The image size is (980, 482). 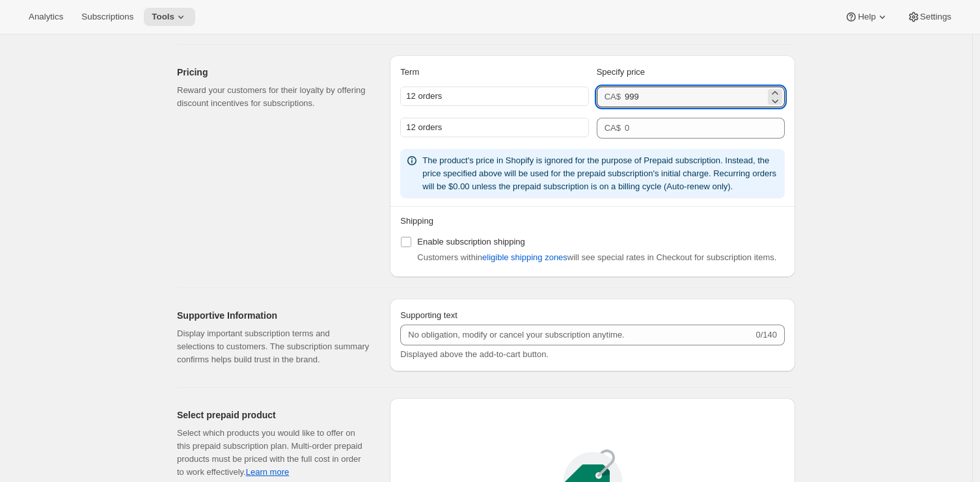 What do you see at coordinates (599, 173) in the screenshot?
I see `span: The product's price in Shopify is ignored for the purpose of Prepaid subscription. Instead, the p...` at bounding box center [599, 173].